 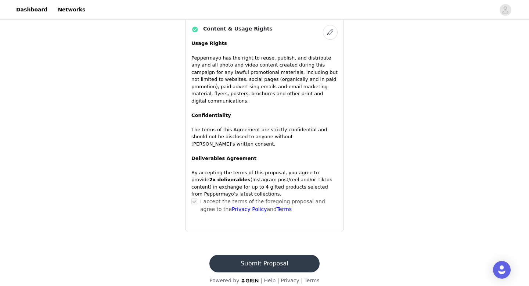 What do you see at coordinates (71, 10) in the screenshot?
I see `a: Networks` at bounding box center [71, 10].